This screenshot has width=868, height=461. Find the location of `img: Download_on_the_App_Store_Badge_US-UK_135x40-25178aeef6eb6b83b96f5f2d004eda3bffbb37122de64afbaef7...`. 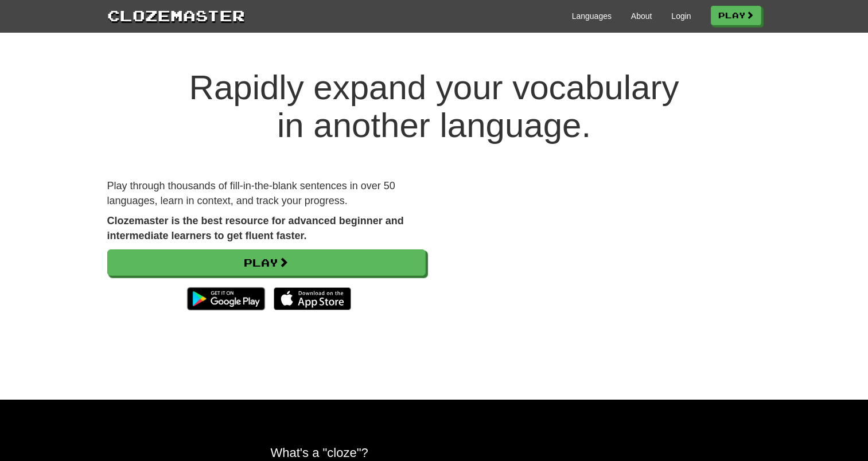

img: Download_on_the_App_Store_Badge_US-UK_135x40-25178aeef6eb6b83b96f5f2d004eda3bffbb37122de64afbaef7... is located at coordinates (312, 299).